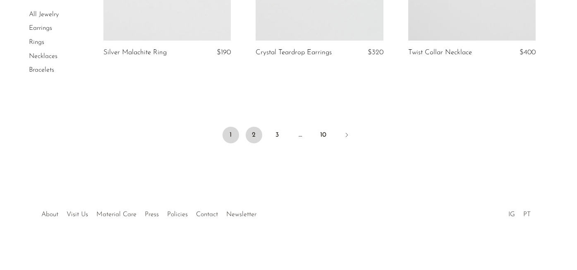  What do you see at coordinates (135, 53) in the screenshot?
I see `a: Silver Malachite Ring` at bounding box center [135, 53].